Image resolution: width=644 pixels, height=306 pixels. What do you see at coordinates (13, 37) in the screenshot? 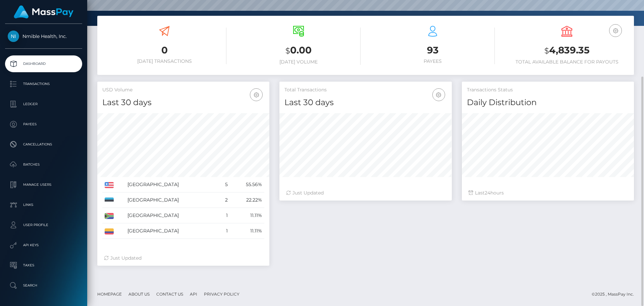
I see `img: Nmible Health, Inc.` at bounding box center [13, 37].